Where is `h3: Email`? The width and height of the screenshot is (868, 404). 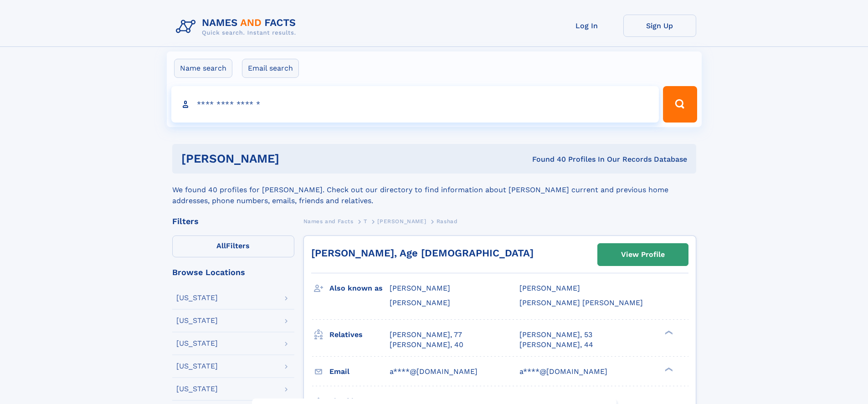 h3: Email is located at coordinates (360, 372).